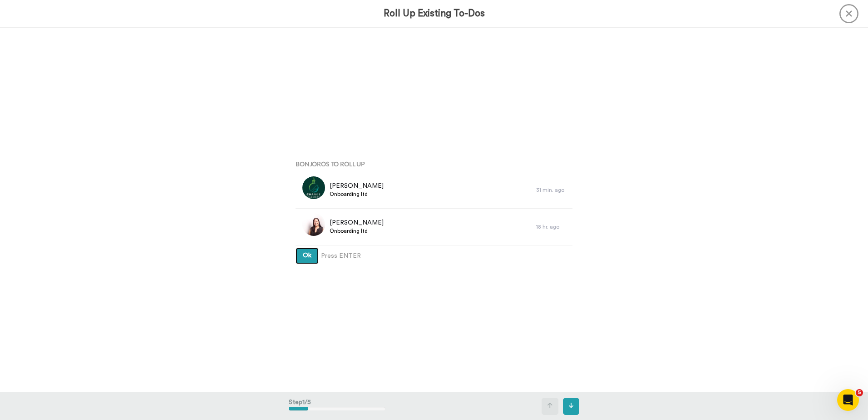 This screenshot has width=868, height=420. Describe the element at coordinates (859, 392) in the screenshot. I see `span: 5` at that location.